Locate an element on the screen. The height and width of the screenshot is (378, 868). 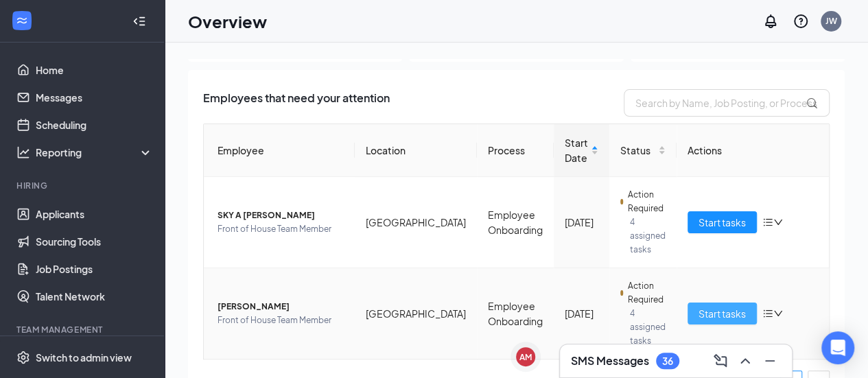
h1: Overview is located at coordinates (227, 21).